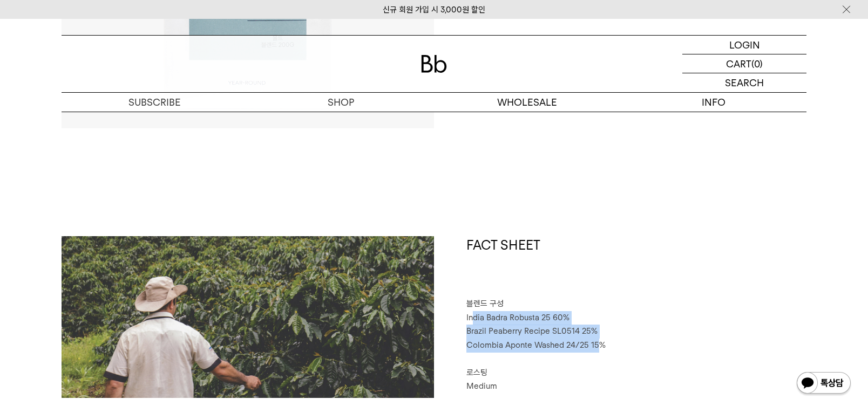 The width and height of the screenshot is (868, 413). What do you see at coordinates (527, 102) in the screenshot?
I see `p: WHOLESALE` at bounding box center [527, 102].